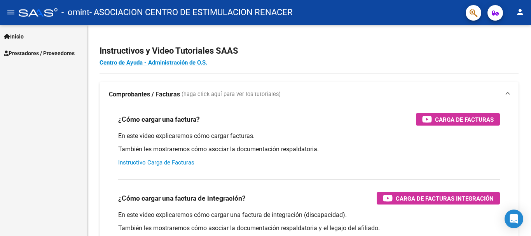  I want to click on div: Open Intercom Messenger, so click(514, 219).